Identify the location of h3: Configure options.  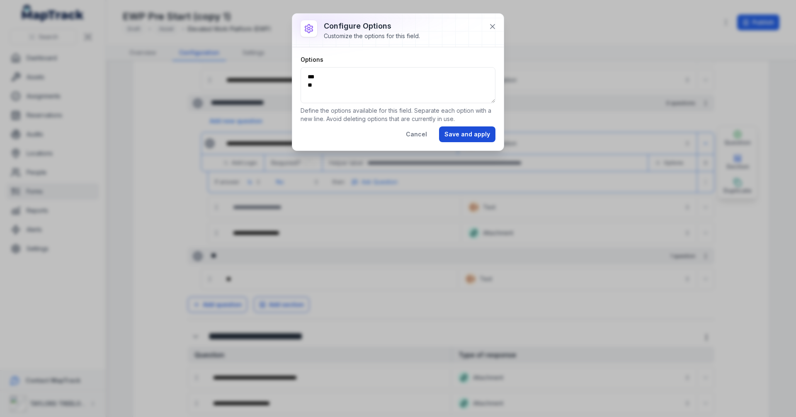
(372, 26).